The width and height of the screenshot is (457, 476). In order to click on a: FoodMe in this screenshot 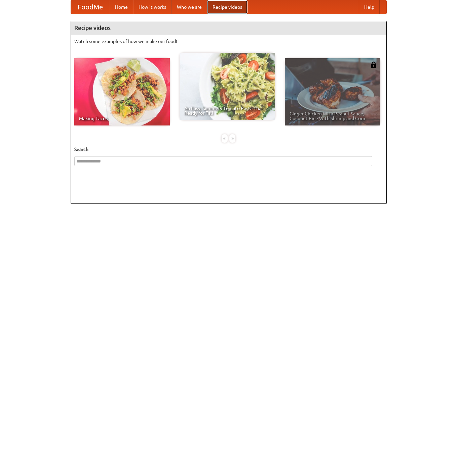, I will do `click(90, 7)`.